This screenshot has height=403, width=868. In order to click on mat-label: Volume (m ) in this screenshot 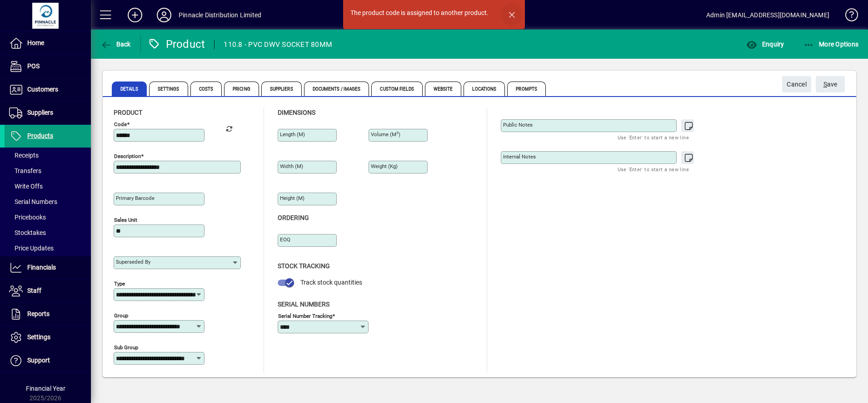, I will do `click(386, 135)`.